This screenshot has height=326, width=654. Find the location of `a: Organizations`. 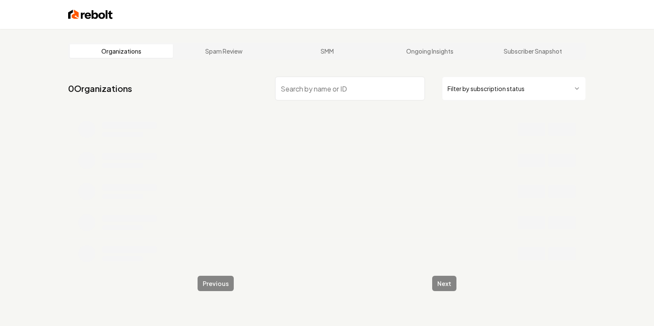

a: Organizations is located at coordinates (121, 51).